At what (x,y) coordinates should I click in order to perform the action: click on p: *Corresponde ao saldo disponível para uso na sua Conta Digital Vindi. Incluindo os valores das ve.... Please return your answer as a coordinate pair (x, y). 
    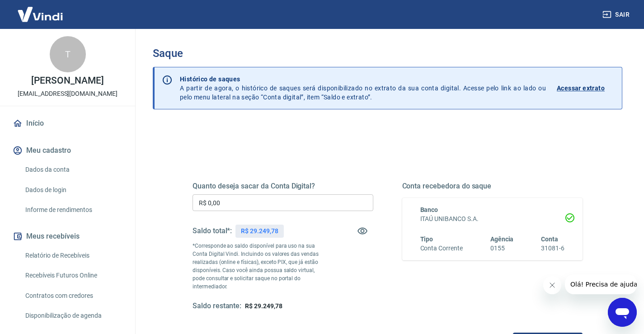
    Looking at the image, I should click on (261, 266).